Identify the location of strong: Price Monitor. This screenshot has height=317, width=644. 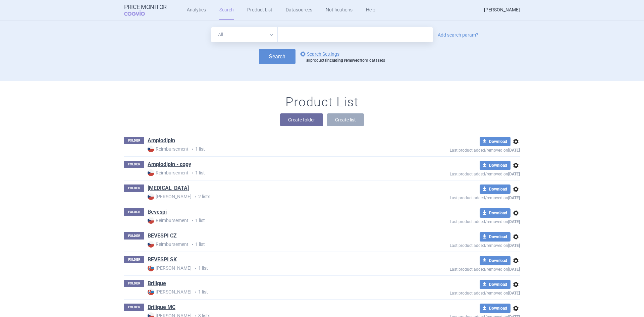
(145, 7).